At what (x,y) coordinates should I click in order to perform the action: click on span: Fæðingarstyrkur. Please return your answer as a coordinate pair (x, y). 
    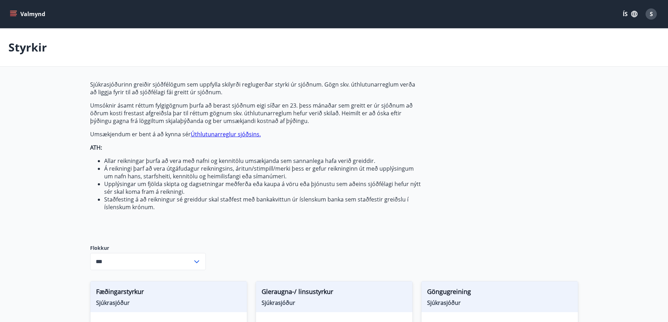
    Looking at the image, I should click on (169, 293).